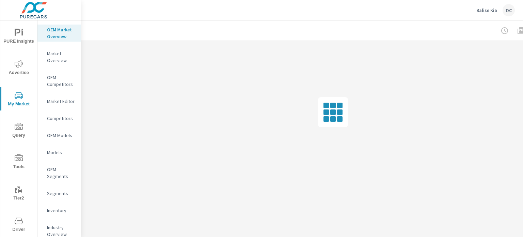  Describe the element at coordinates (19, 225) in the screenshot. I see `span: Driver` at that location.